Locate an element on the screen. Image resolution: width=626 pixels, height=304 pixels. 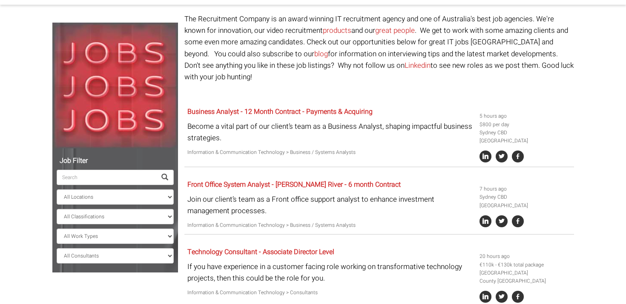
p: If you have experience in a customer facing role working on transformative technology projects, t... is located at coordinates (330, 272).